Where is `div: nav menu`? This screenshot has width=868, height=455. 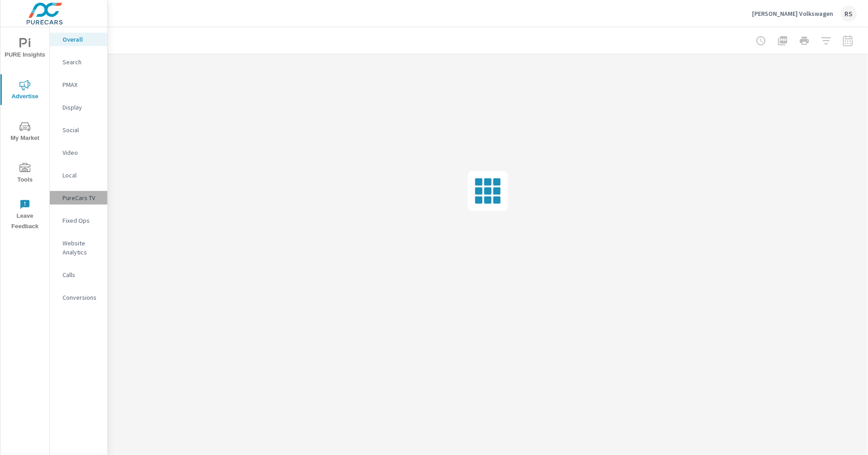
div: nav menu is located at coordinates (25, 131).